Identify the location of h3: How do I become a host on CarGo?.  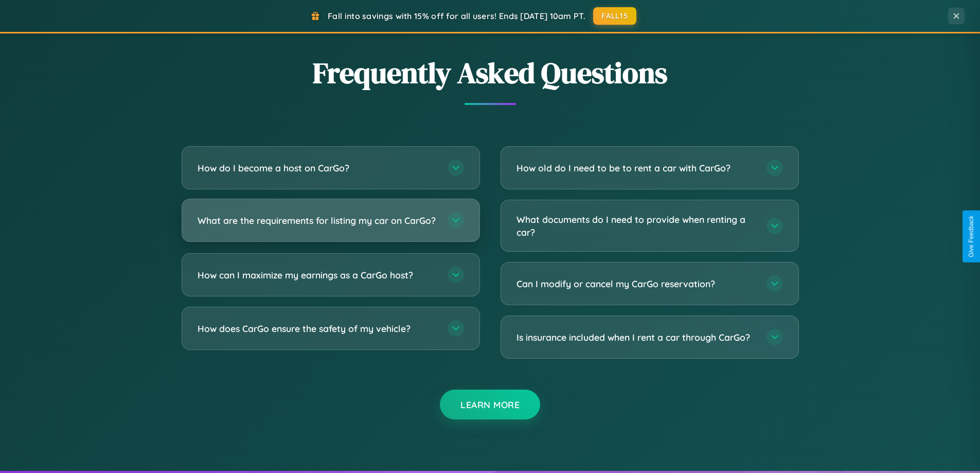
(318, 168).